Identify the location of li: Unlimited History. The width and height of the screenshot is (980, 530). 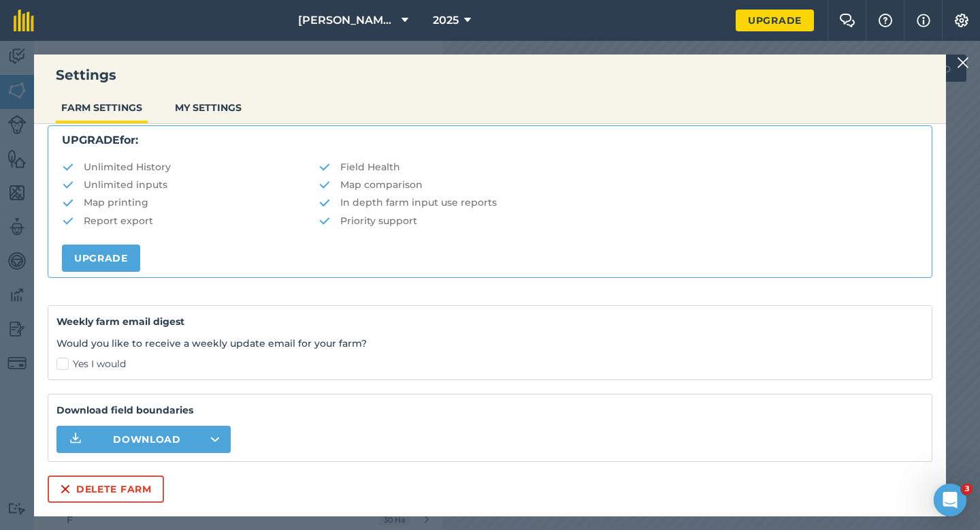
(190, 167).